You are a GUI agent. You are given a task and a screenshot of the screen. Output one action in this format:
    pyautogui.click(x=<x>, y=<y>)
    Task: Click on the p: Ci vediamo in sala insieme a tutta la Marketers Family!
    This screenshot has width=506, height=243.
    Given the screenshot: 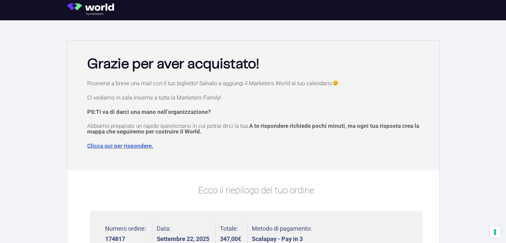 What is the action you would take?
    pyautogui.click(x=257, y=98)
    